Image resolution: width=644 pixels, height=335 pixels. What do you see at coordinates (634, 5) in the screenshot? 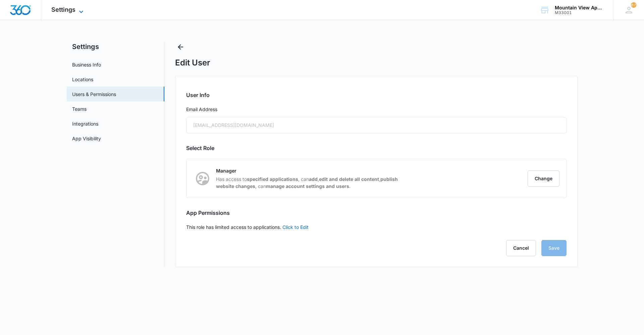
I see `span: 67` at bounding box center [634, 5].